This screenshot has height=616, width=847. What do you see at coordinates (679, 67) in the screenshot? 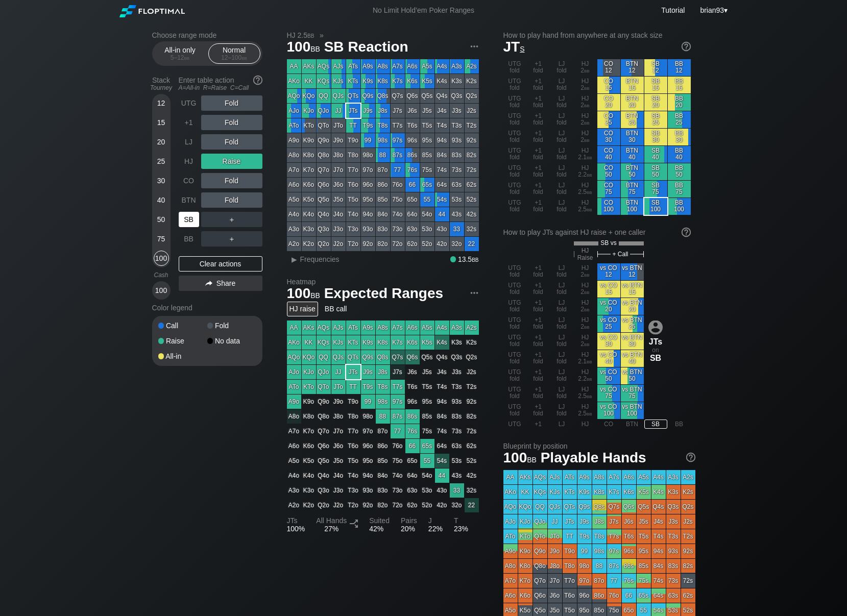
I see `div: BB 12` at bounding box center [679, 67].